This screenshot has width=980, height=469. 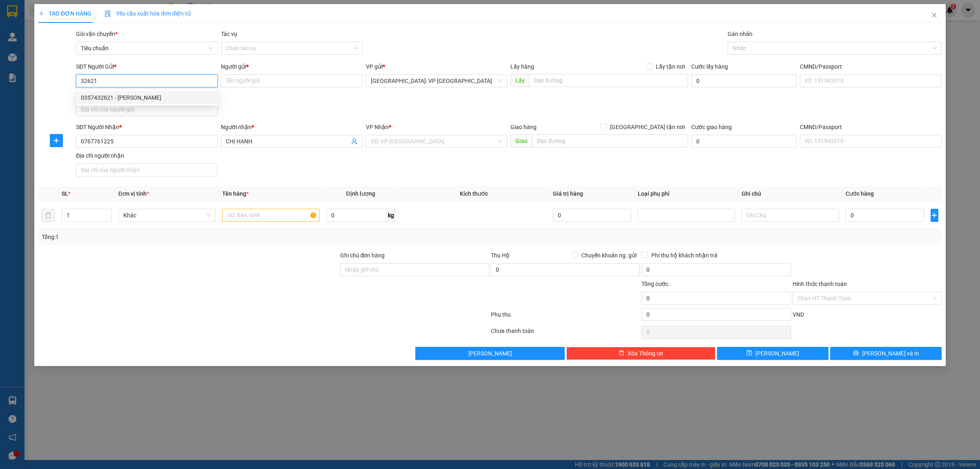 What do you see at coordinates (621, 353) in the screenshot?
I see `span: delete` at bounding box center [621, 353].